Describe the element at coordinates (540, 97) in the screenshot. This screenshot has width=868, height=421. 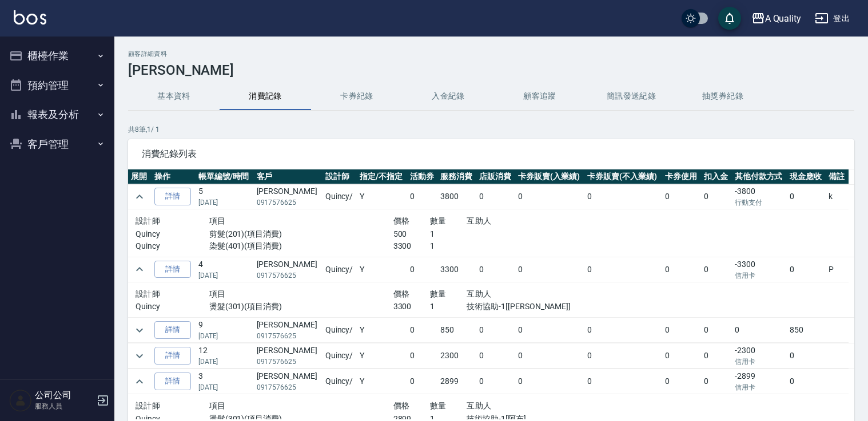
I see `button: 顧客追蹤` at that location.